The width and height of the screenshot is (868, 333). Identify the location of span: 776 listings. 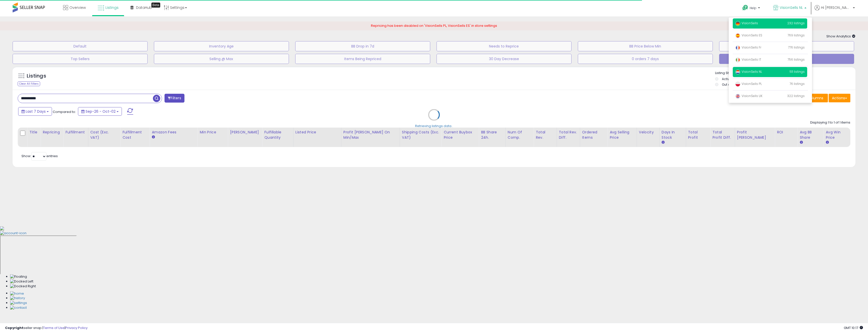
(797, 47).